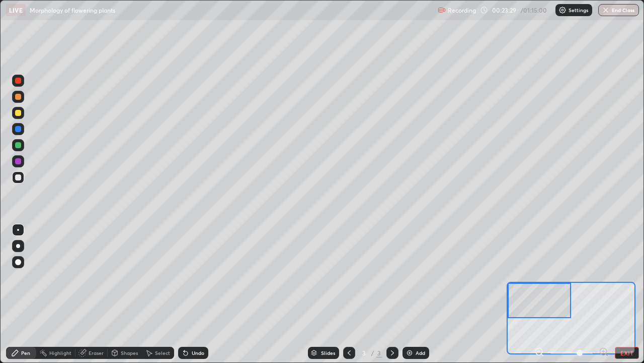 The width and height of the screenshot is (644, 363). What do you see at coordinates (578, 10) in the screenshot?
I see `p: Settings` at bounding box center [578, 10].